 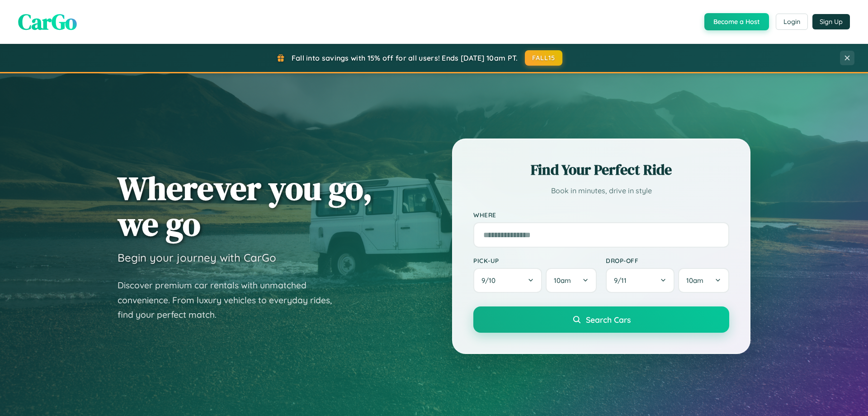 I want to click on button: Search Cars, so click(x=602, y=319).